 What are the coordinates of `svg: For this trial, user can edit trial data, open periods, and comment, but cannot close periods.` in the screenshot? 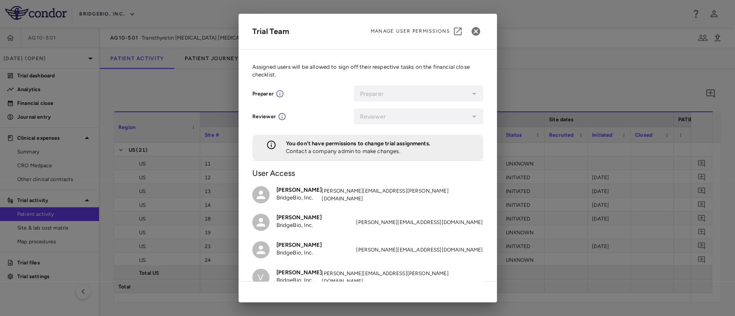 It's located at (280, 94).